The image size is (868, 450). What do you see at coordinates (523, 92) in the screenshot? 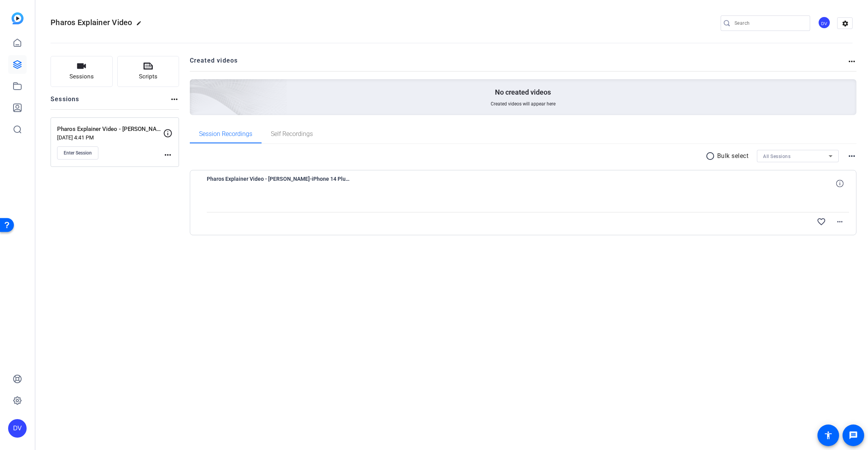
I see `p: No created videos` at bounding box center [523, 92].